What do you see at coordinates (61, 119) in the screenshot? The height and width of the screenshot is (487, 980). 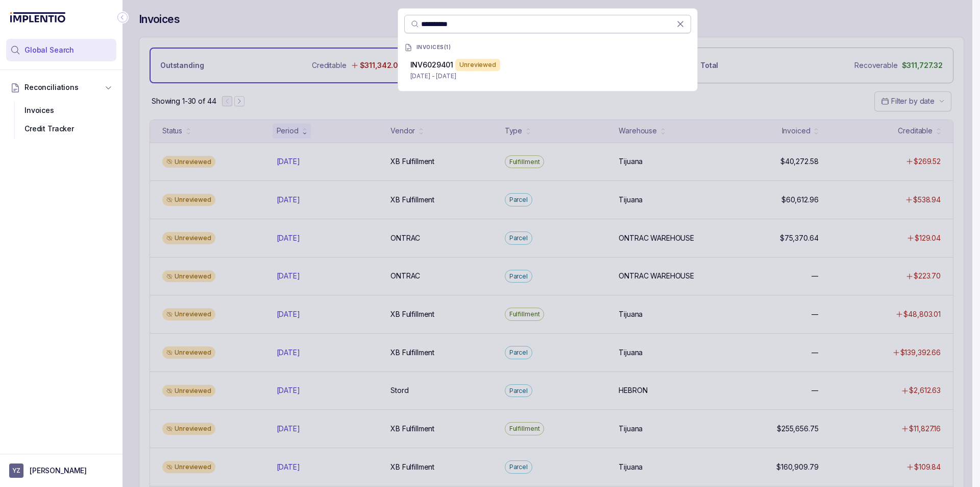 I see `div: Reconciliations` at bounding box center [61, 119].